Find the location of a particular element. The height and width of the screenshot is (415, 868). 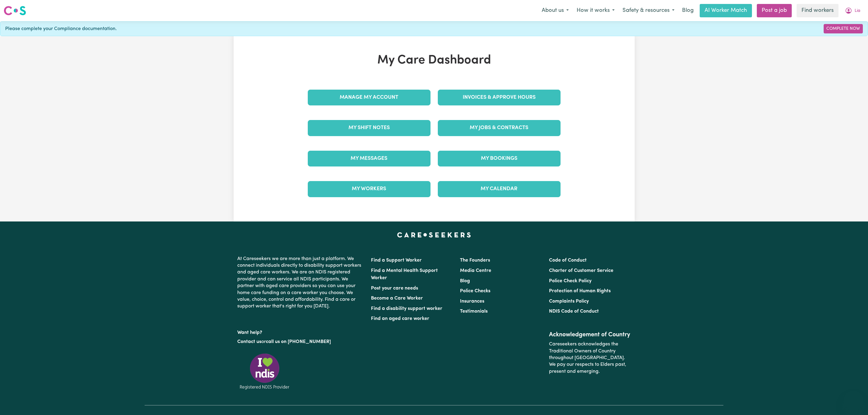

button: How it works is located at coordinates (596, 11).